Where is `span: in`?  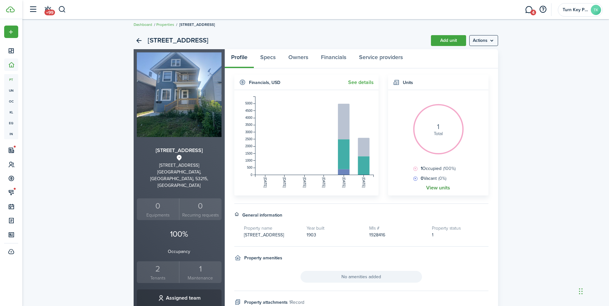
span: in is located at coordinates (11, 134).